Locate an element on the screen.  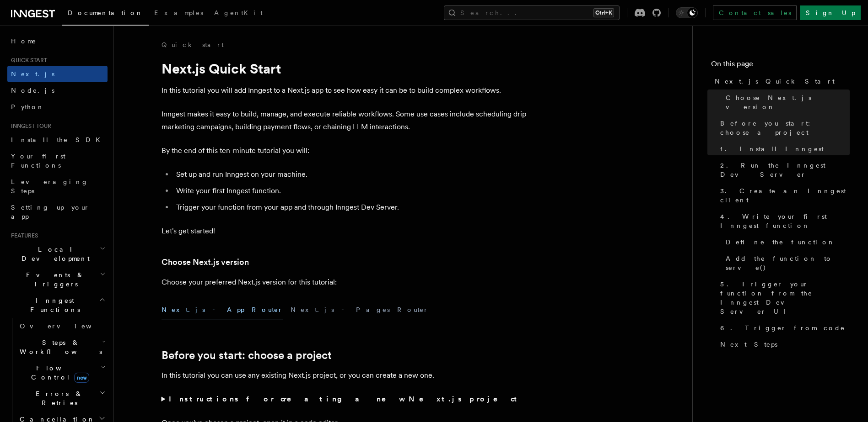
a: Sign Up is located at coordinates (830, 13).